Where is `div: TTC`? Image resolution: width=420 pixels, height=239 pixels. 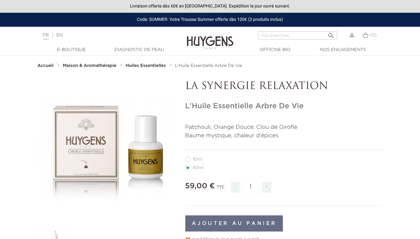 div: TTC is located at coordinates (220, 189).